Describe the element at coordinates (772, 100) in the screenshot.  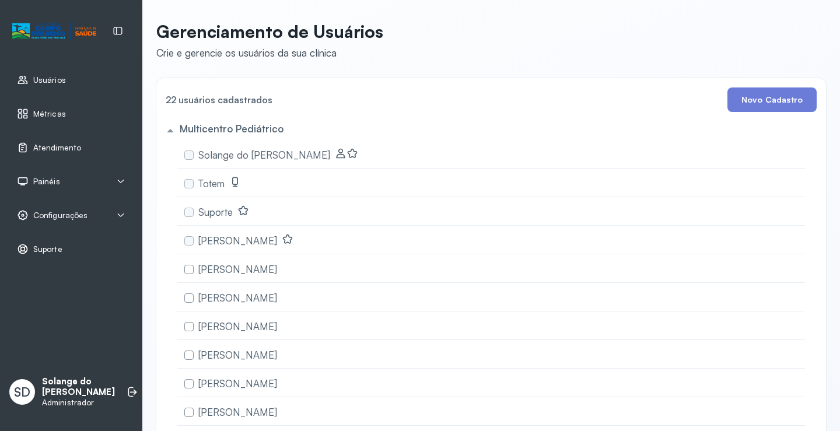
I see `button: Novo Cadastro` at that location.